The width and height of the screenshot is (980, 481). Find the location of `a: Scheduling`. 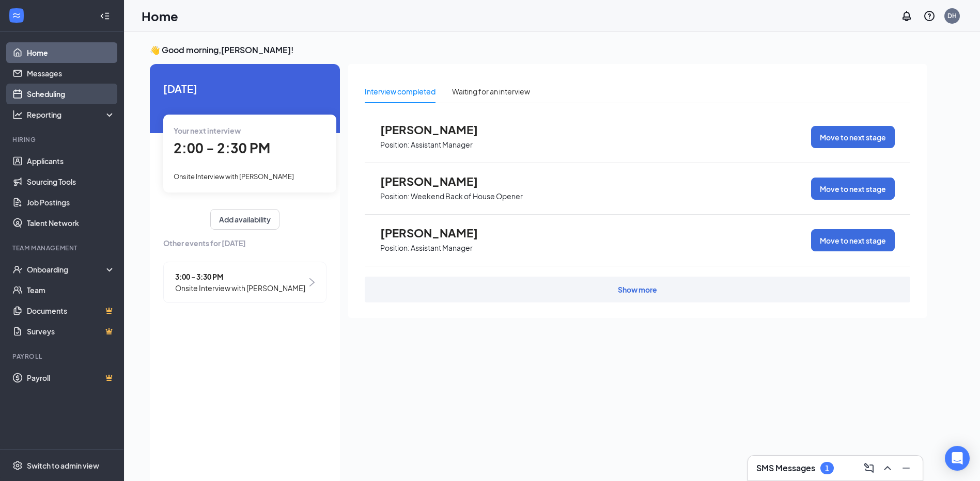

a: Scheduling is located at coordinates (71, 94).